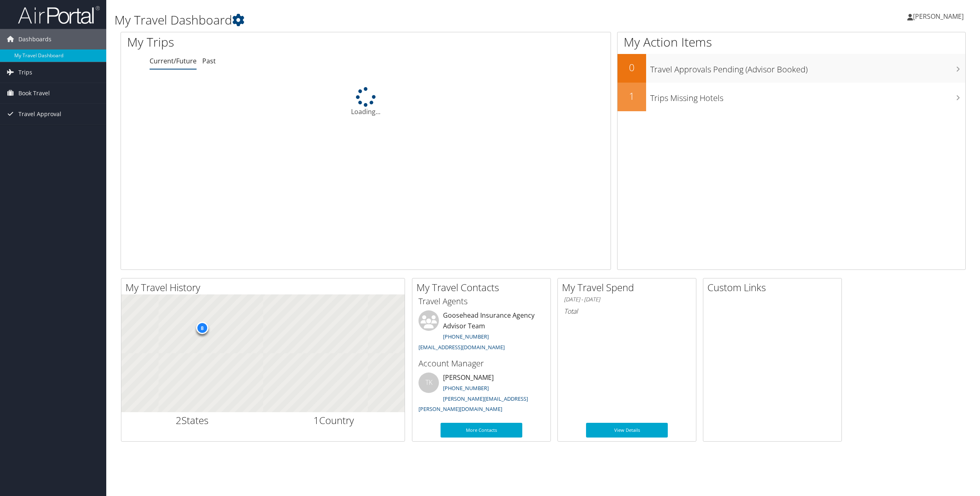 This screenshot has width=980, height=496. Describe the element at coordinates (791, 42) in the screenshot. I see `h1: My Action Items` at that location.